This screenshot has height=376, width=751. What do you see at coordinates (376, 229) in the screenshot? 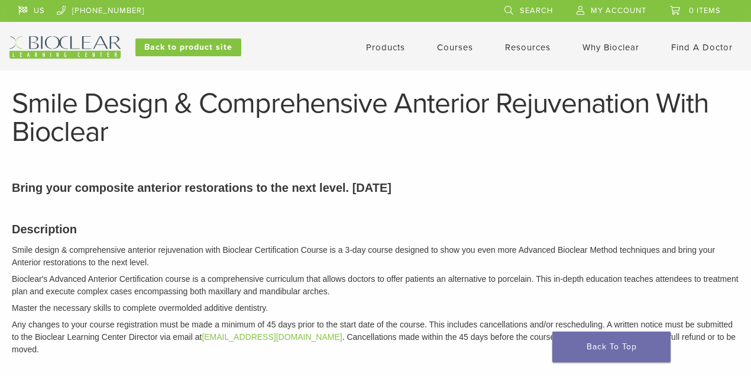
I see `h3: Description` at bounding box center [376, 229].